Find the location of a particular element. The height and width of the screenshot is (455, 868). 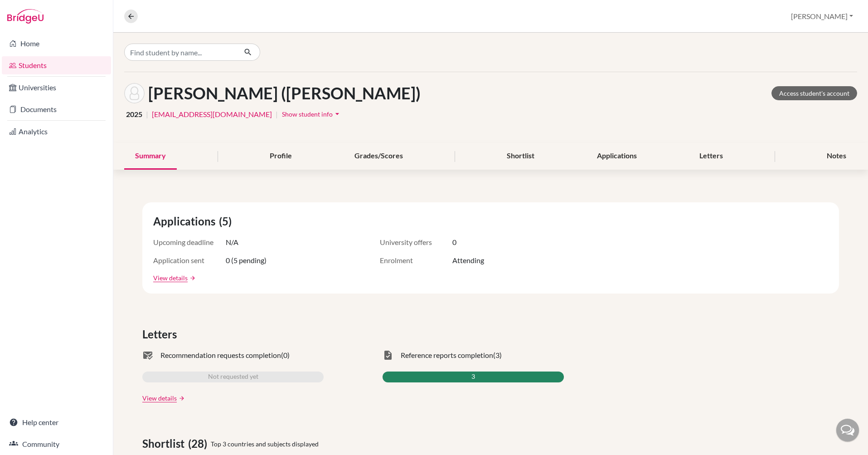

span: Enrolment is located at coordinates (416, 260).